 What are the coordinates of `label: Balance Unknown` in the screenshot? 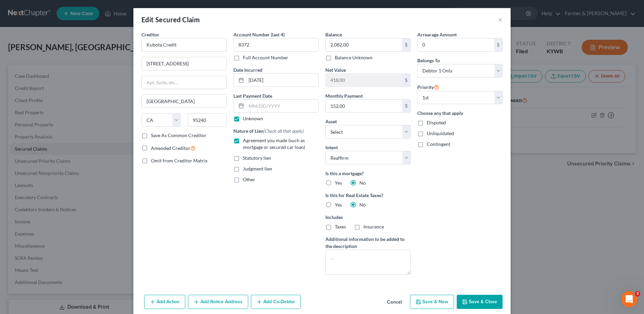 It's located at (354, 58).